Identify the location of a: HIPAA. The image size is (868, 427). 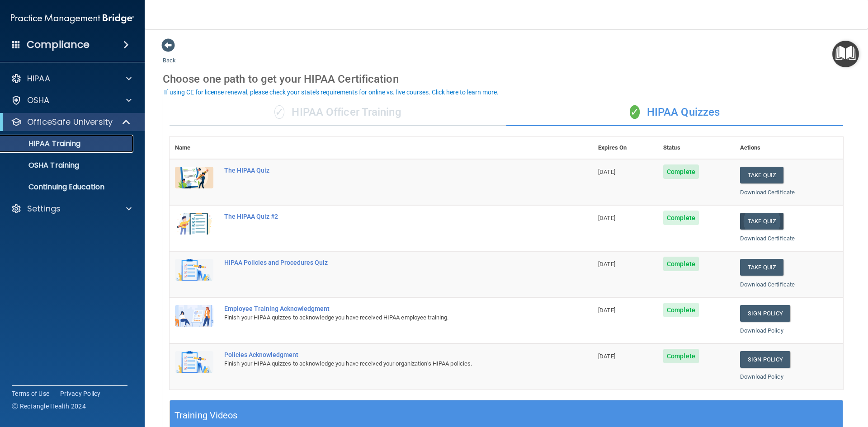
(71, 78).